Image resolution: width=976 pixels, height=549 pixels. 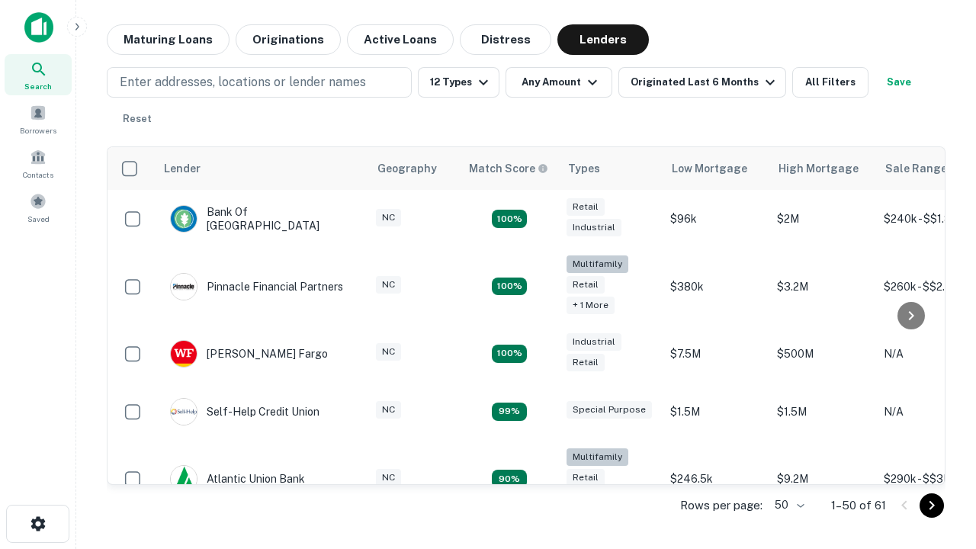 What do you see at coordinates (509, 354) in the screenshot?
I see `div: Matching Properties: 14, hasApolloMatch: undefined` at bounding box center [509, 354].